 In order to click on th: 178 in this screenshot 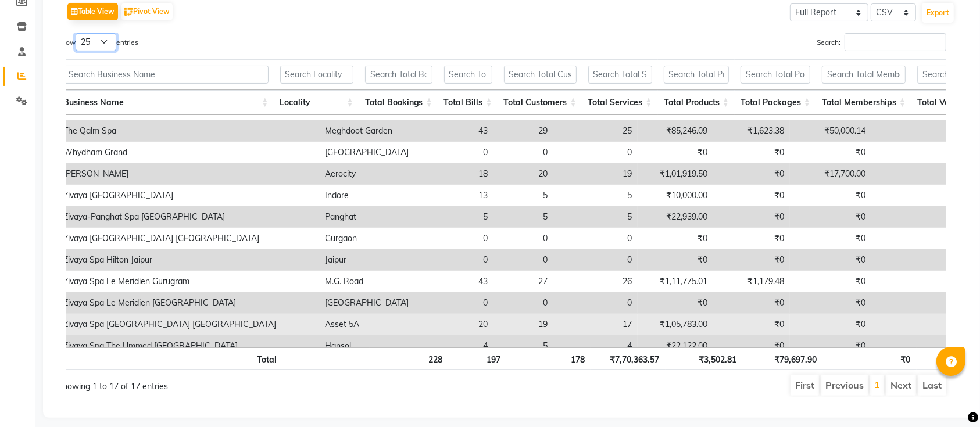, I will do `click(548, 359)`.